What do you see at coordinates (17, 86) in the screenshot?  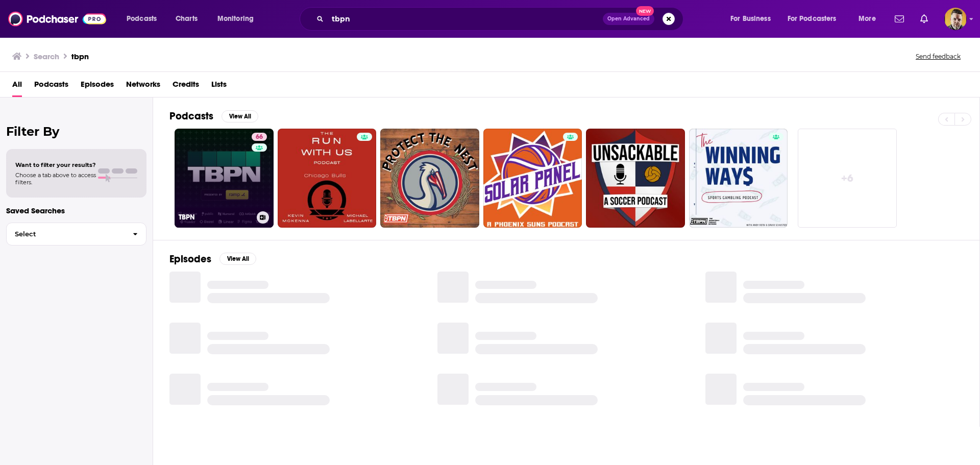 I see `a: All` at bounding box center [17, 86].